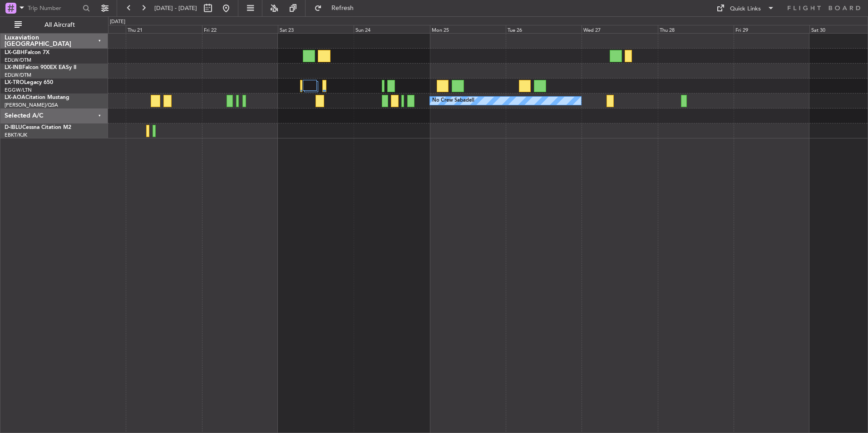 This screenshot has width=868, height=433. I want to click on div: Wed 27, so click(619, 29).